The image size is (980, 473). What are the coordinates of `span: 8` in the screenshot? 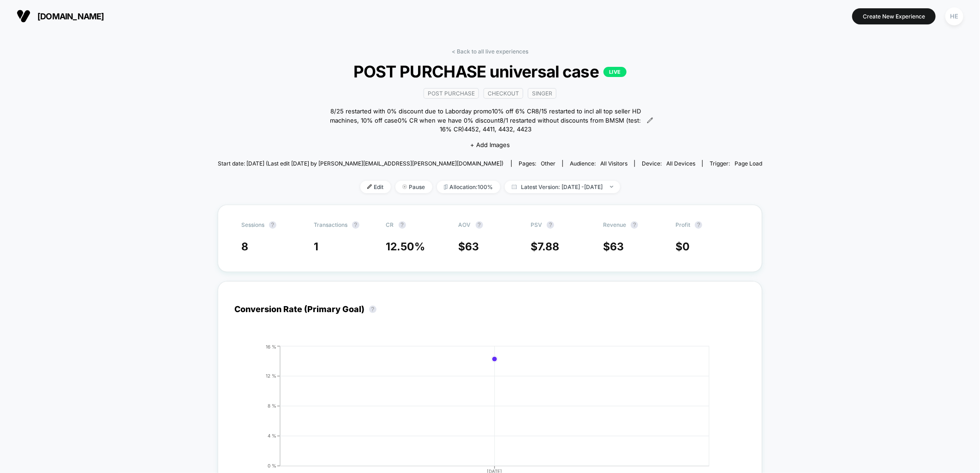 It's located at (245, 247).